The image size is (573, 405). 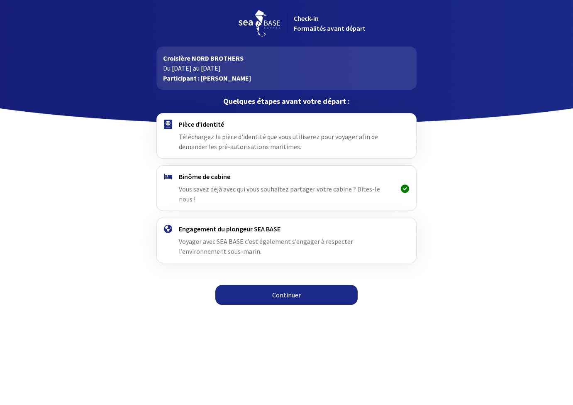 What do you see at coordinates (286, 58) in the screenshot?
I see `p: Croisière NORD BROTHERS` at bounding box center [286, 58].